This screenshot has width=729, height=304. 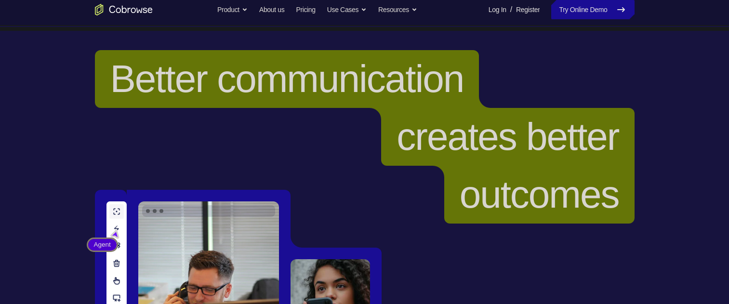 I want to click on span: creates better, so click(x=507, y=136).